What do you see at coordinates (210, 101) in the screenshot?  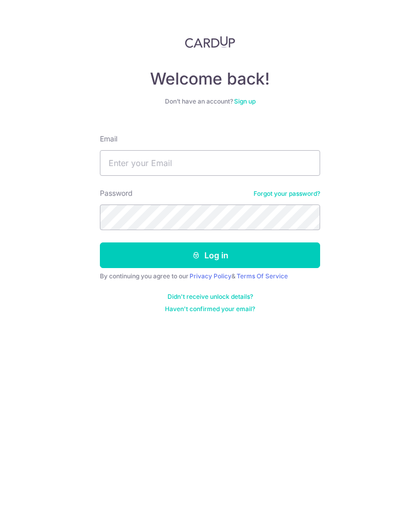 I see `div: Don’t have an account?` at bounding box center [210, 101].